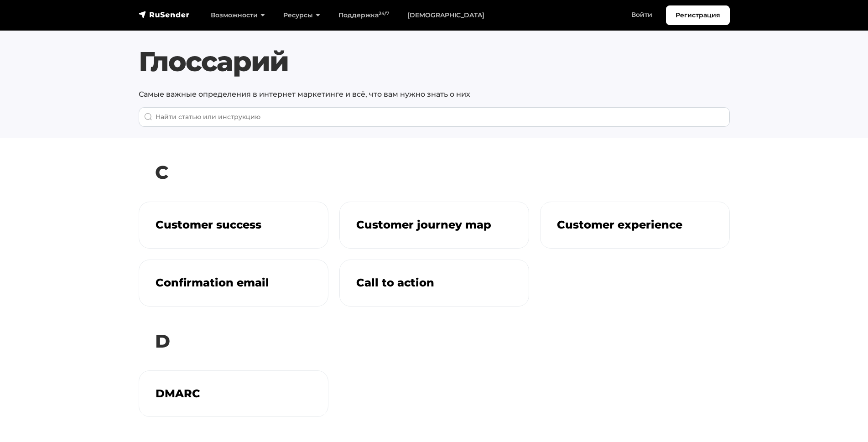 The height and width of the screenshot is (442, 868). What do you see at coordinates (383, 13) in the screenshot?
I see `sup: 24/7` at bounding box center [383, 13].